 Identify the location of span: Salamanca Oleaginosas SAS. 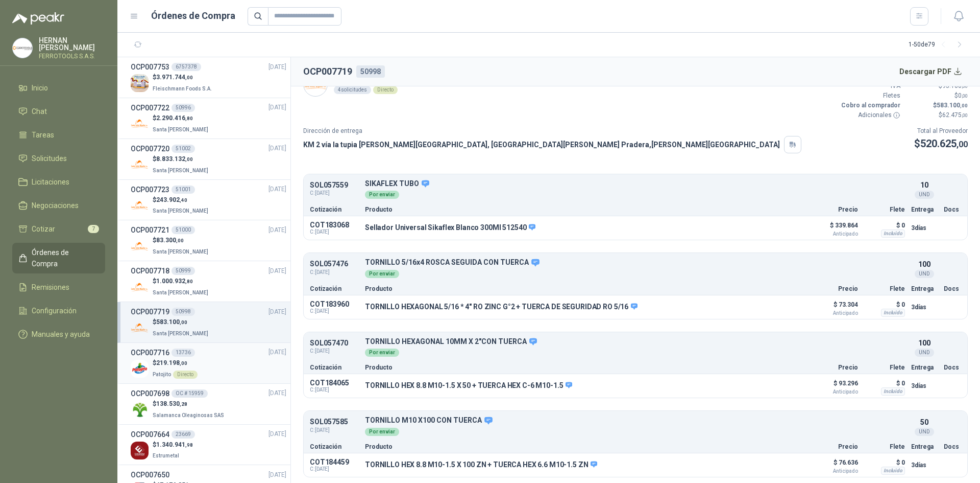
(188, 415).